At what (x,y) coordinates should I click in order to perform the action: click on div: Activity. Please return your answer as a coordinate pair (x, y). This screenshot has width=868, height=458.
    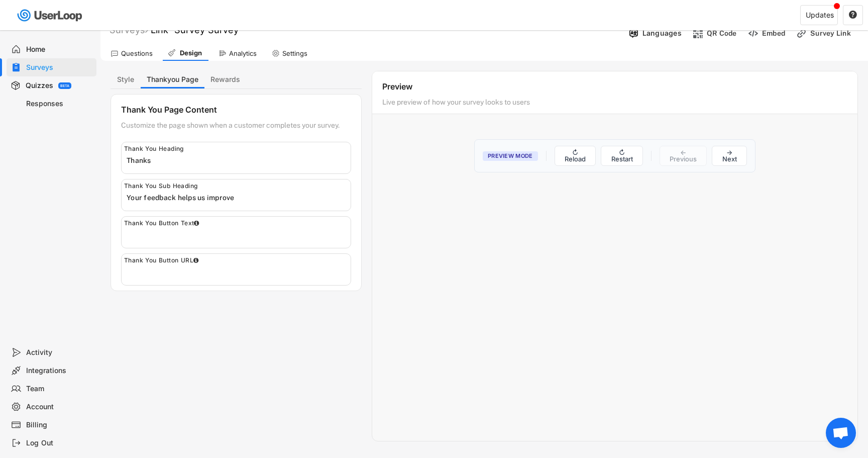
    Looking at the image, I should click on (60, 352).